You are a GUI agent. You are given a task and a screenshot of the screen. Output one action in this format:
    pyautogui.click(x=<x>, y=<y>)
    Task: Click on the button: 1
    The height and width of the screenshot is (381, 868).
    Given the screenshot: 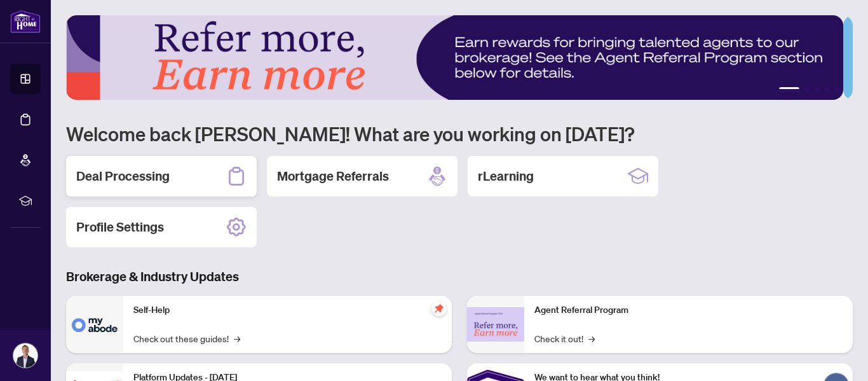 What is the action you would take?
    pyautogui.click(x=789, y=89)
    